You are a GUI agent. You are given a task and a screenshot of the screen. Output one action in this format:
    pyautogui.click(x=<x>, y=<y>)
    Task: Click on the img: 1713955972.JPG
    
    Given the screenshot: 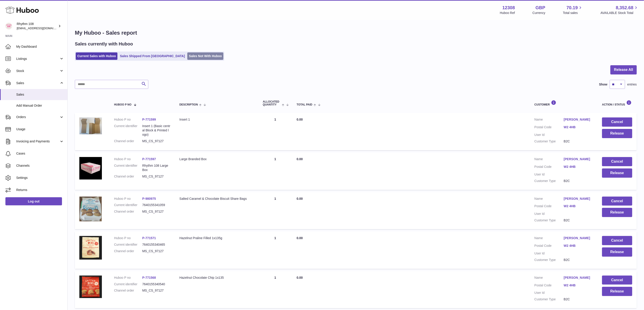 What is the action you would take?
    pyautogui.click(x=91, y=209)
    